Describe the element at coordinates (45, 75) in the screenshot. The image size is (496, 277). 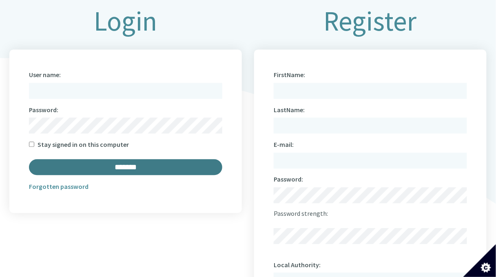
I see `label: User name:` at that location.